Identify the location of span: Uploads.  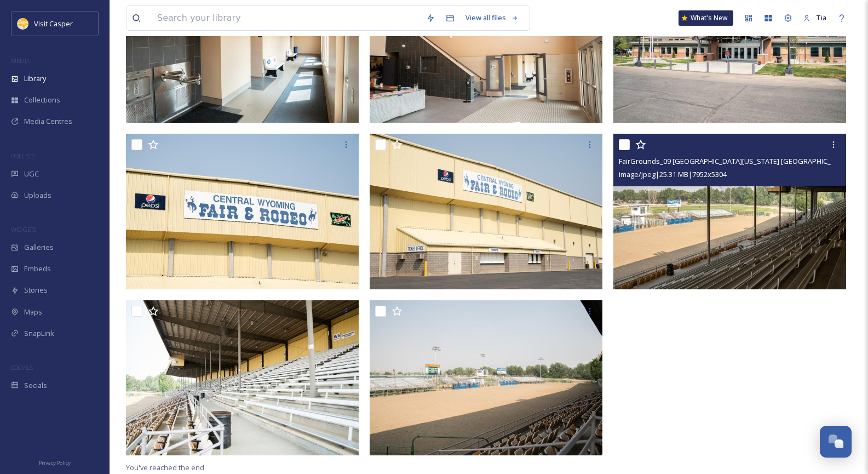
(38, 195).